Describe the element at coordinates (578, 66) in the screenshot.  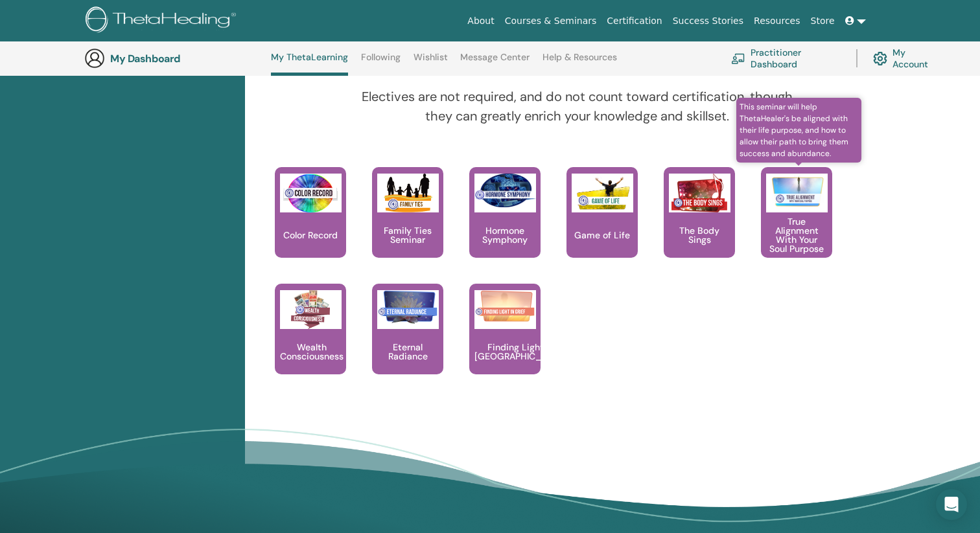
I see `h2: Electives` at that location.